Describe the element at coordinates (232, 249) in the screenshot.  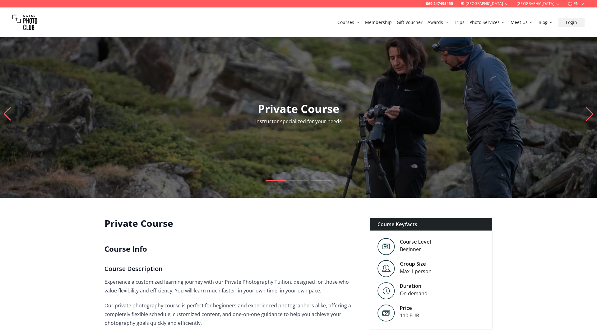
I see `h2: Course Info` at that location.